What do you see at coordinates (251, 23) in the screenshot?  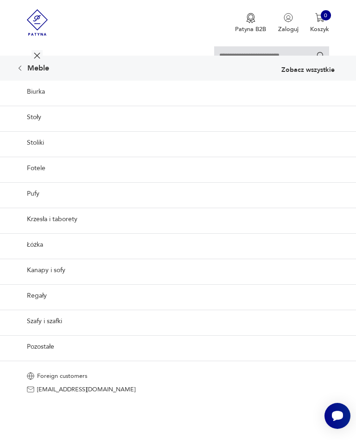 I see `a: Ikona medaluPatyna B2B` at bounding box center [251, 23].